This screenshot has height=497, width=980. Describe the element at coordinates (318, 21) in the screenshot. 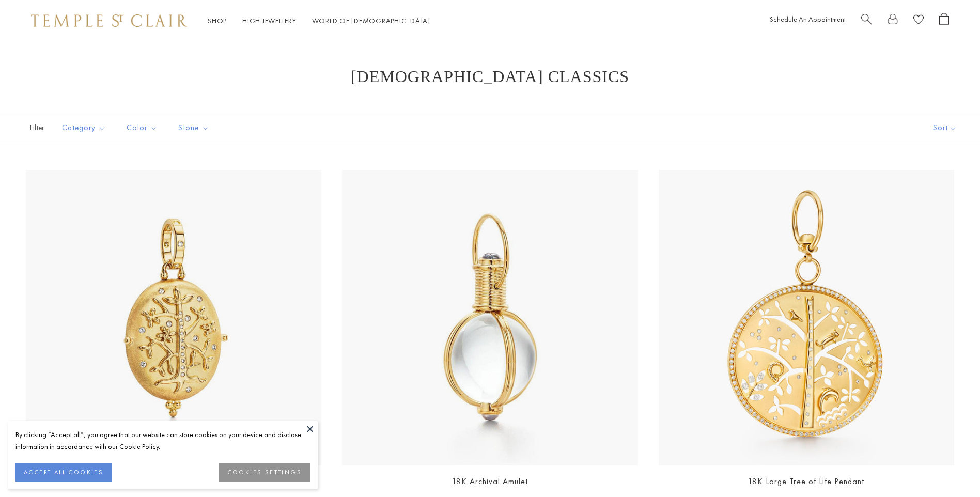

I see `nav: Main navigation` at that location.